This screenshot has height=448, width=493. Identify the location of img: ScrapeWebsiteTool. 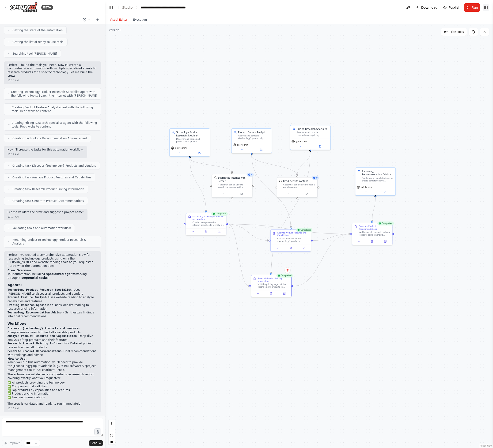
(280, 181).